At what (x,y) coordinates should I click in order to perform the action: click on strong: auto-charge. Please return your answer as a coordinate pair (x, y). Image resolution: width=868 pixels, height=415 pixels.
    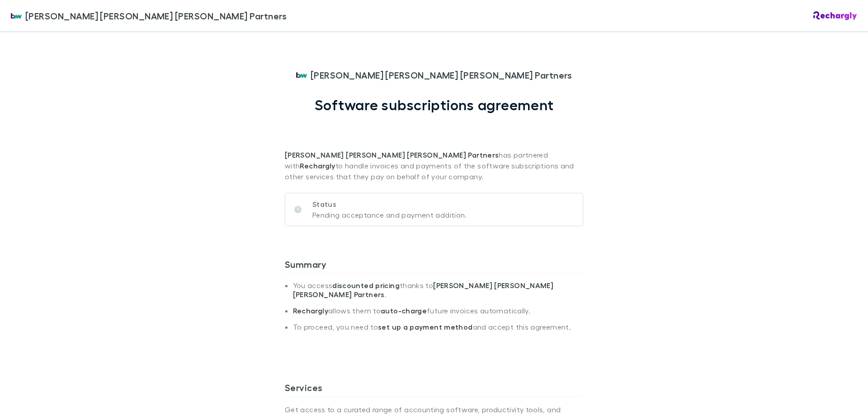
    Looking at the image, I should click on (403, 311).